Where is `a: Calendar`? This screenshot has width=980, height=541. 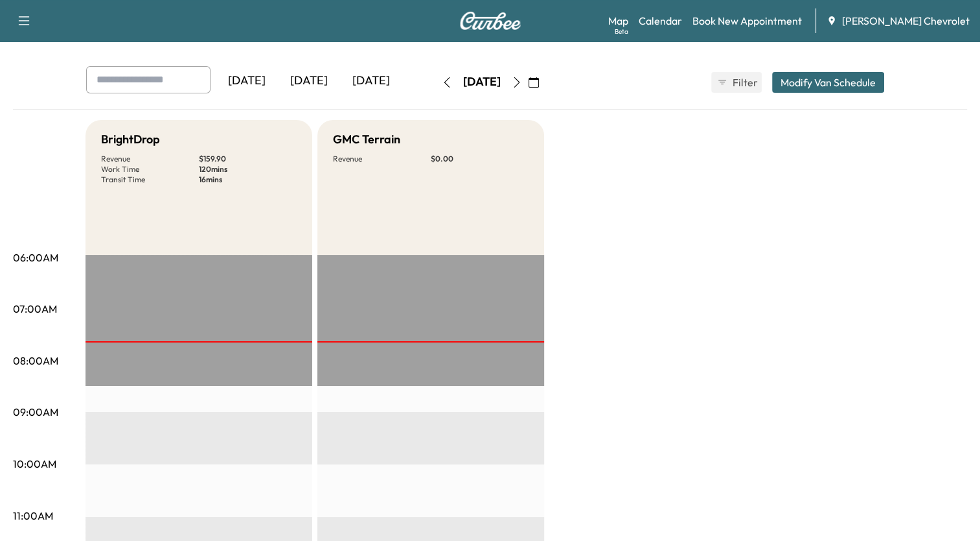
a: Calendar is located at coordinates (660, 21).